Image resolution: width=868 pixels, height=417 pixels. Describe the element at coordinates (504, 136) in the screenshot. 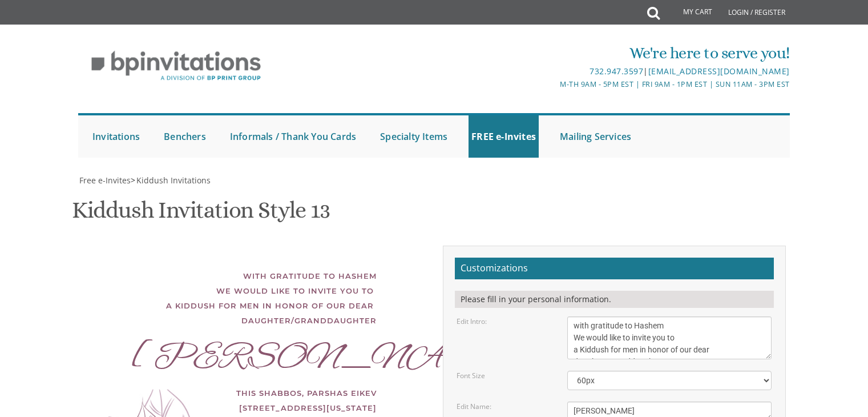

I see `a: FREE e-Invites` at that location.